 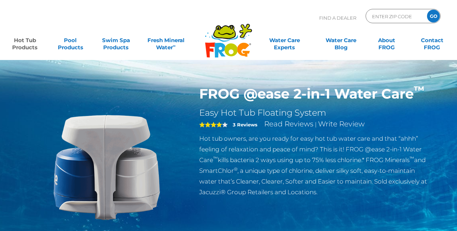 What do you see at coordinates (211, 125) in the screenshot?
I see `span: 4` at bounding box center [211, 125].